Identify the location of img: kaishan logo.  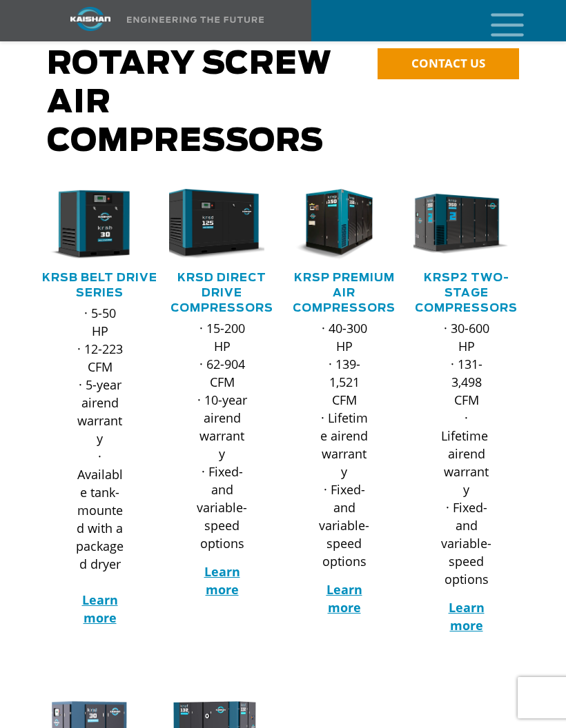
(90, 18).